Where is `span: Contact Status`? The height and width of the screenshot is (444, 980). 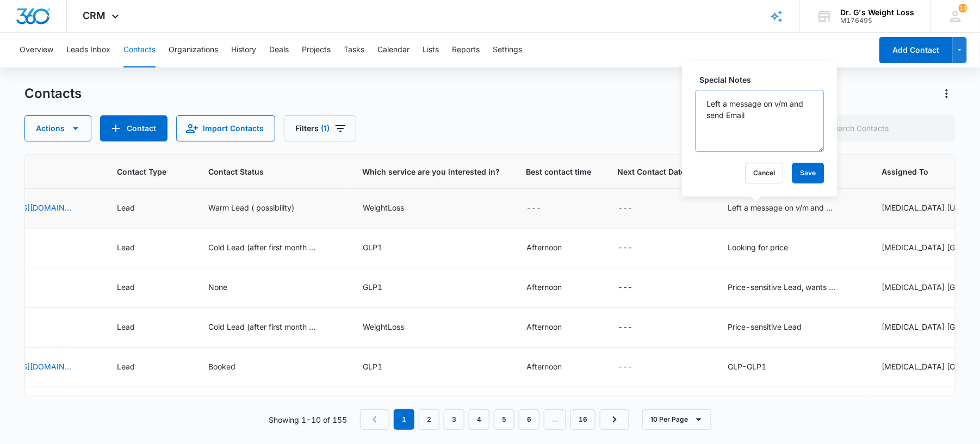 span: Contact Status is located at coordinates (264, 171).